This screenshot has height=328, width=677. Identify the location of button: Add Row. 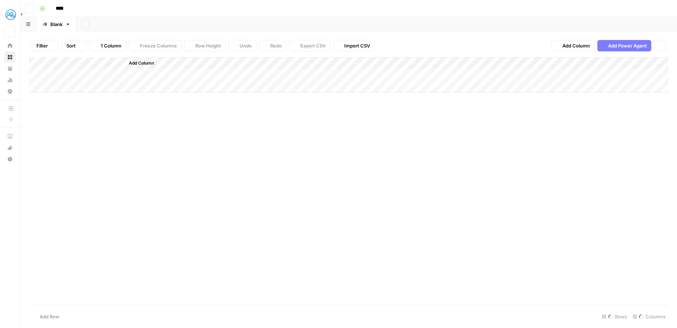
(46, 317).